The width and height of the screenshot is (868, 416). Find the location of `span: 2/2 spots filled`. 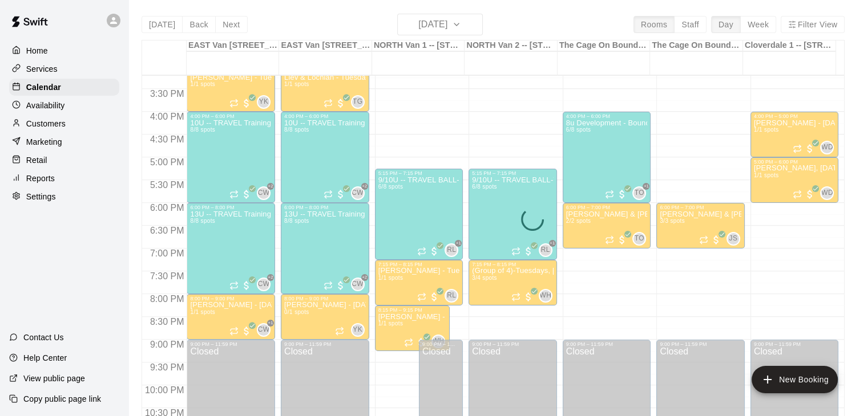

span: 2/2 spots filled is located at coordinates (578, 221).